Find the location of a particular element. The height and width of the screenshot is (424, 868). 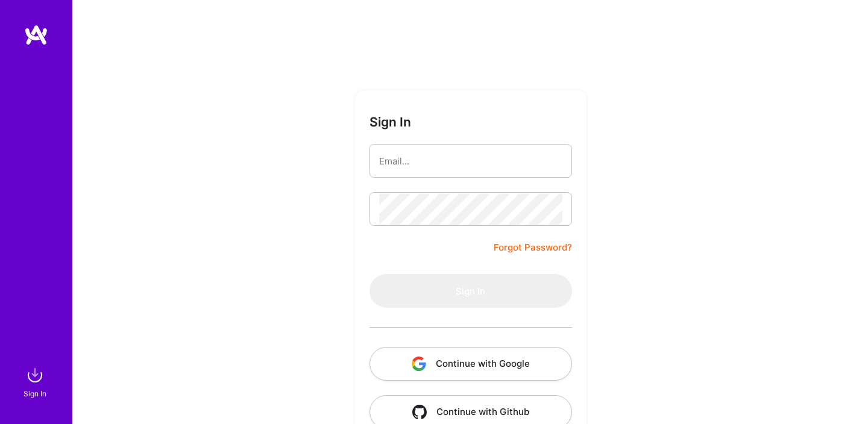

a: Forgot Password? is located at coordinates (533, 247).